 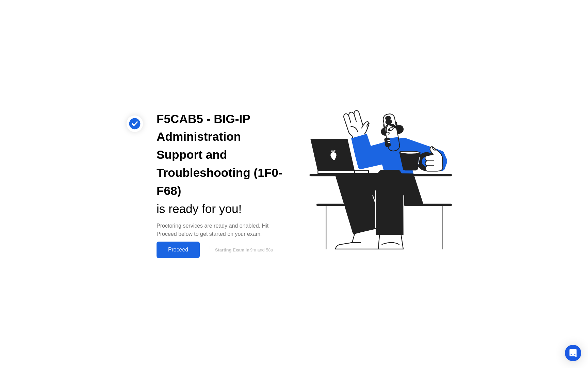 I want to click on div: Open Intercom Messenger, so click(x=573, y=353).